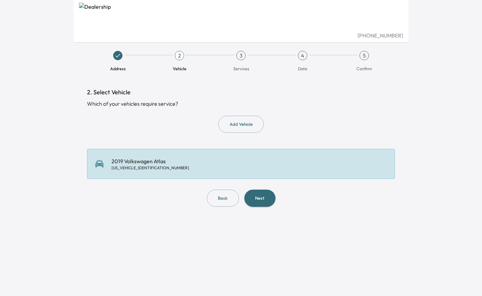 This screenshot has height=296, width=482. Describe the element at coordinates (364, 69) in the screenshot. I see `span: Confirm` at that location.